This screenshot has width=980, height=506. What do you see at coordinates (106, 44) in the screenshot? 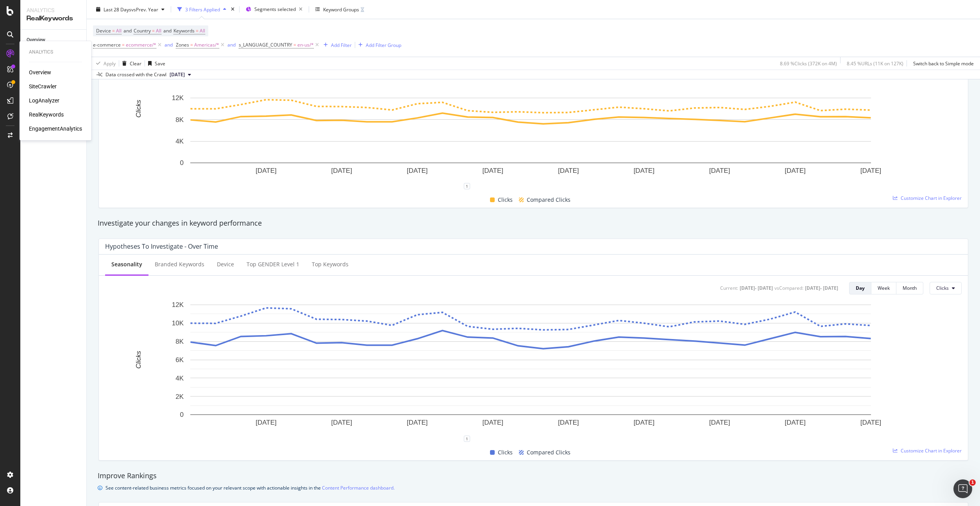
I see `span: e-commerce` at bounding box center [106, 44].